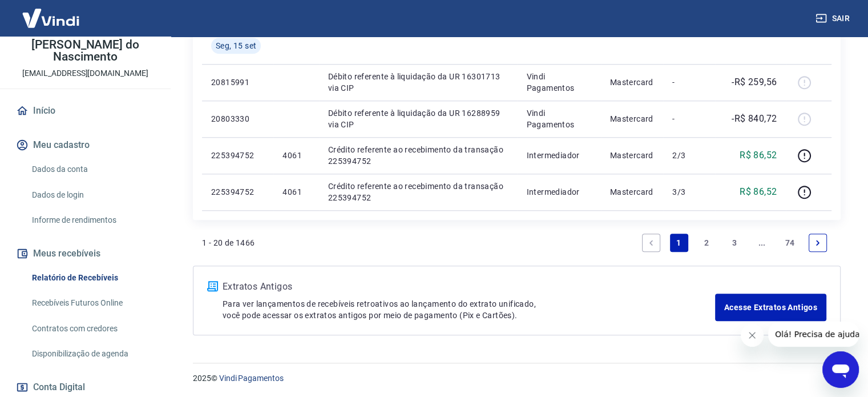  Describe the element at coordinates (92, 169) in the screenshot. I see `a: Dados da conta` at that location.